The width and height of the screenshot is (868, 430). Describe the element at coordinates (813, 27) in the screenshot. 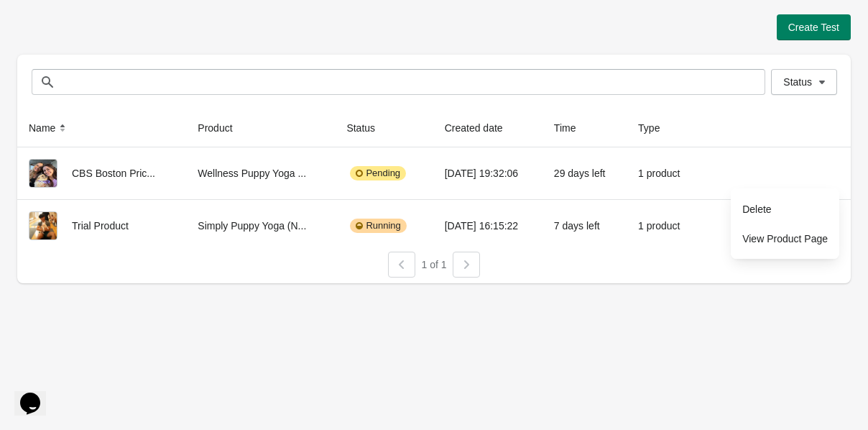

I see `span: Create Test` at that location.